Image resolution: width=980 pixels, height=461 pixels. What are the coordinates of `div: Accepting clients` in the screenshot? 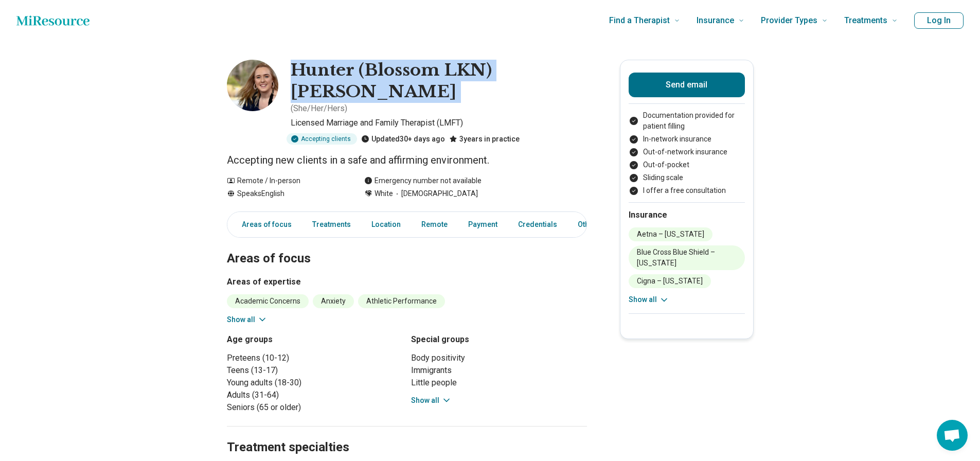 It's located at (321, 139).